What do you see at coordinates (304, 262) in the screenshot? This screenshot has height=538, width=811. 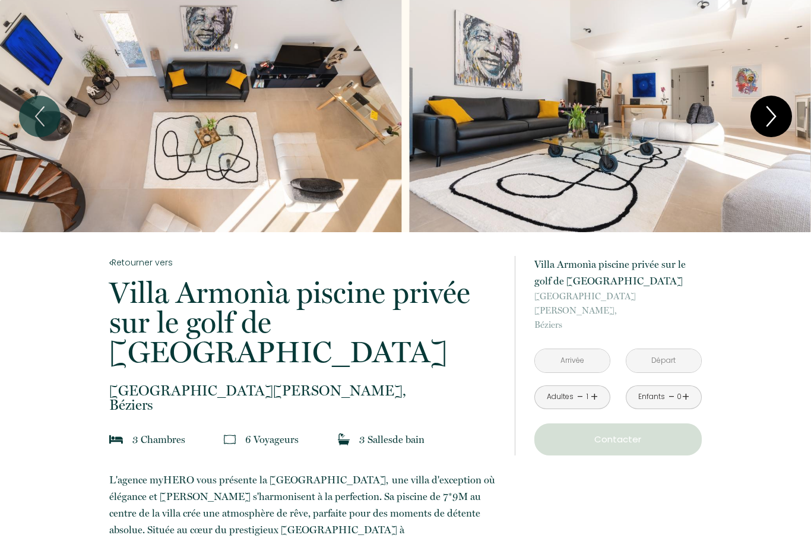 I see `a: Retourner vers` at bounding box center [304, 262].